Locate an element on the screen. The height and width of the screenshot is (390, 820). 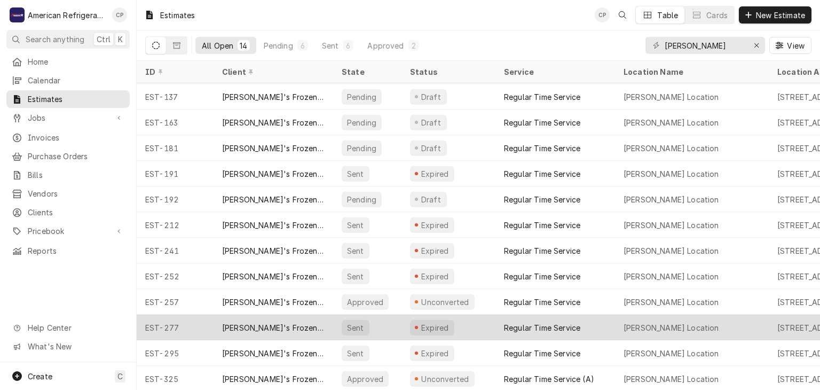
span: Purchase Orders is located at coordinates (76, 156).